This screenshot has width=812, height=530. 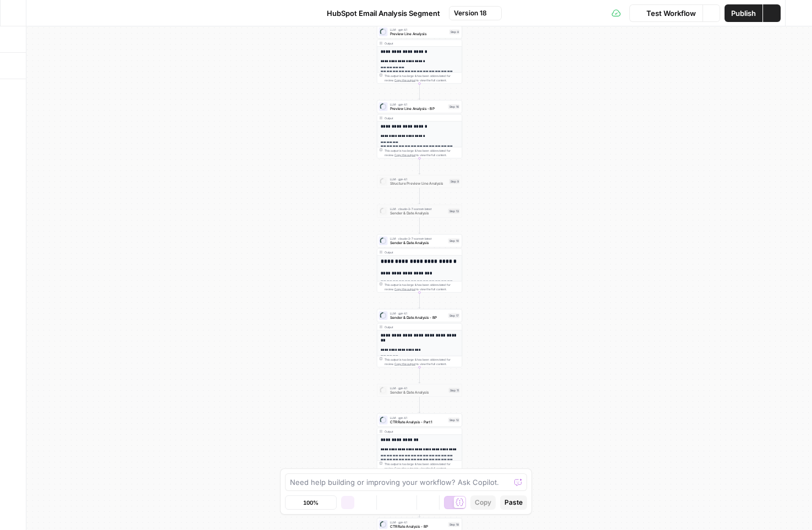 What do you see at coordinates (419, 196) in the screenshot?
I see `g: Edge from step_9 to step_13` at bounding box center [419, 196].